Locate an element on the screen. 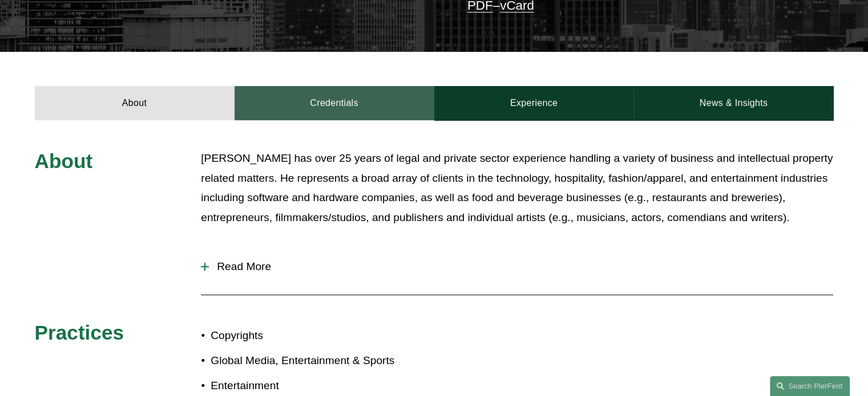 The width and height of the screenshot is (868, 396). p: Entertainment is located at coordinates (322, 386).